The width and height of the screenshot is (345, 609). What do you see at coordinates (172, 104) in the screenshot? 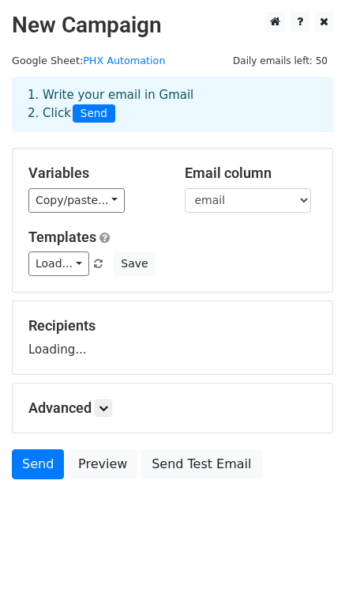
I see `div: 1. Write your email in Gmail 2. Click` at bounding box center [172, 104].